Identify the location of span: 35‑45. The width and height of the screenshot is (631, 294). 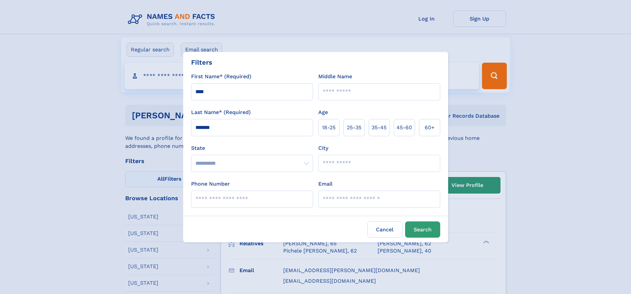
(379, 127).